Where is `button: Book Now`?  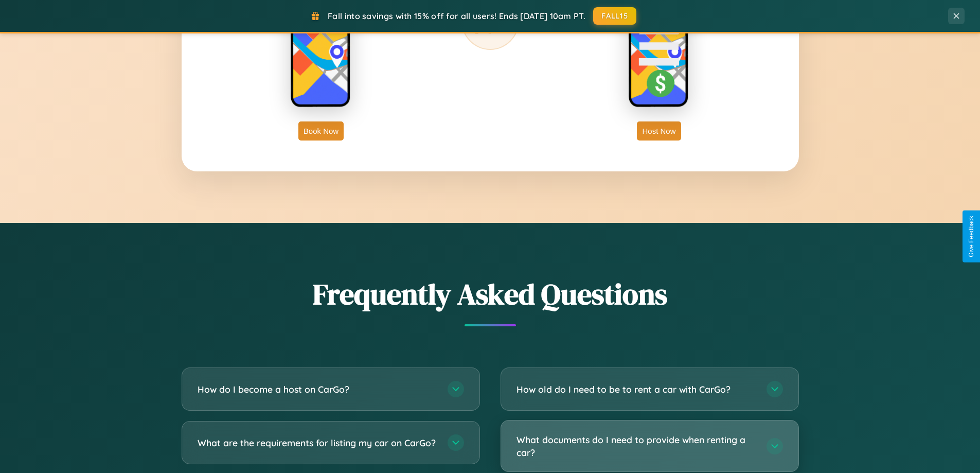
button: Book Now is located at coordinates (321, 130).